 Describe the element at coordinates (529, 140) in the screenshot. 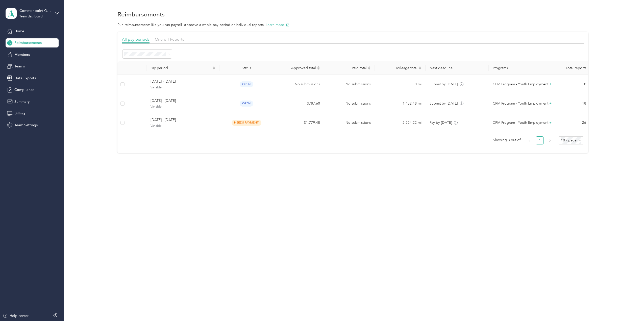

I see `button: left` at that location.